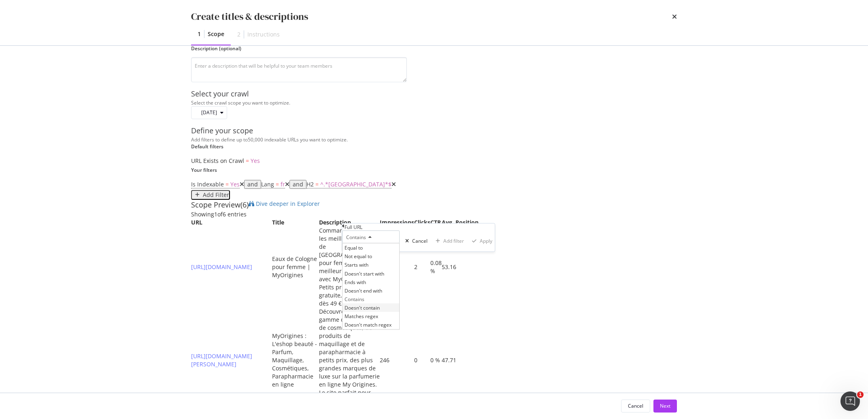 Image resolution: width=868 pixels, height=419 pixels. What do you see at coordinates (220, 205) in the screenshot?
I see `div: Scope Preview (6)` at bounding box center [220, 205].